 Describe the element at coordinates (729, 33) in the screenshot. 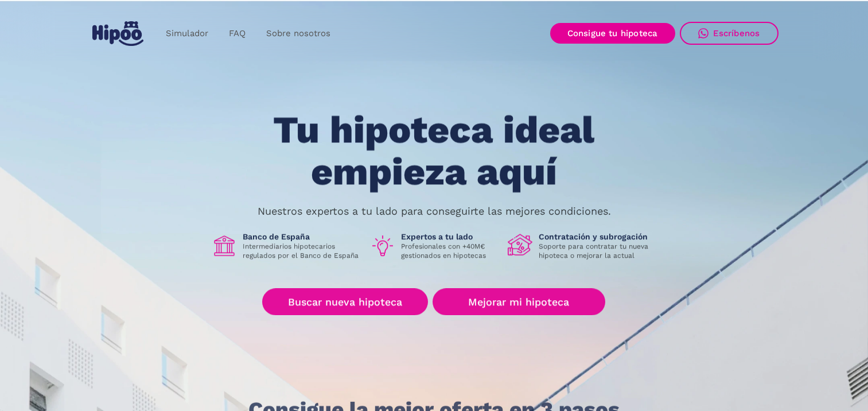

I see `a: Escríbenos` at that location.